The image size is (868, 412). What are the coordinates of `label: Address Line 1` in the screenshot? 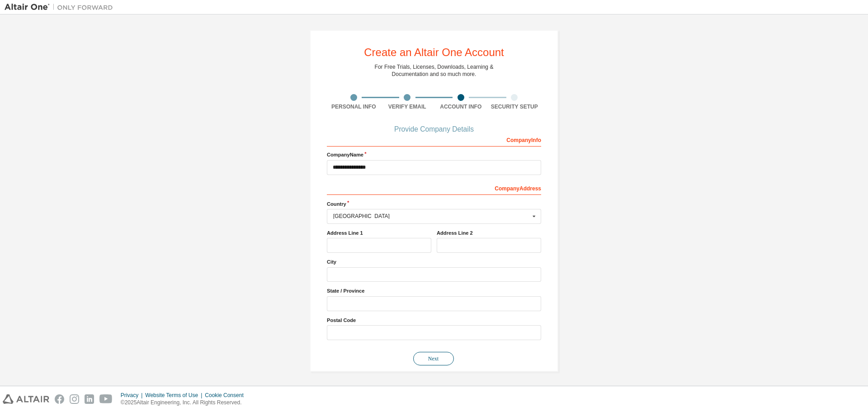 It's located at (379, 233).